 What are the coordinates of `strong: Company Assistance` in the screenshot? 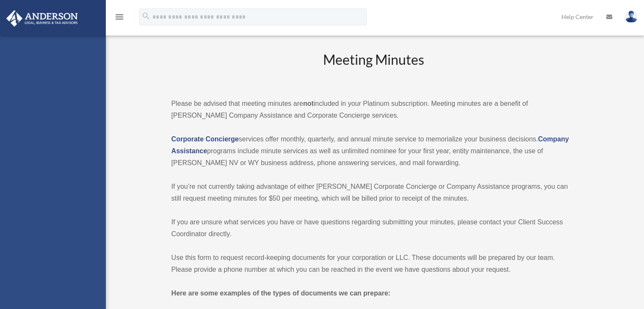 It's located at (370, 145).